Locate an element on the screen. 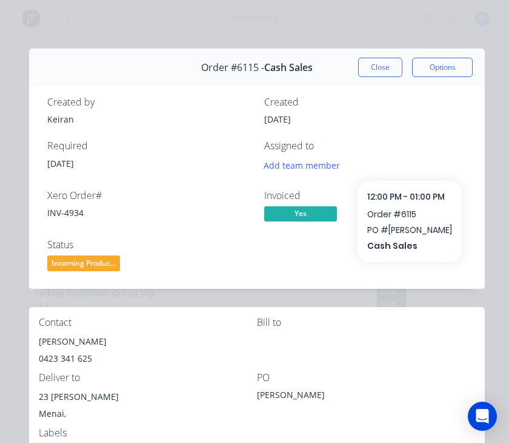  div: Status is located at coordinates (149, 244).